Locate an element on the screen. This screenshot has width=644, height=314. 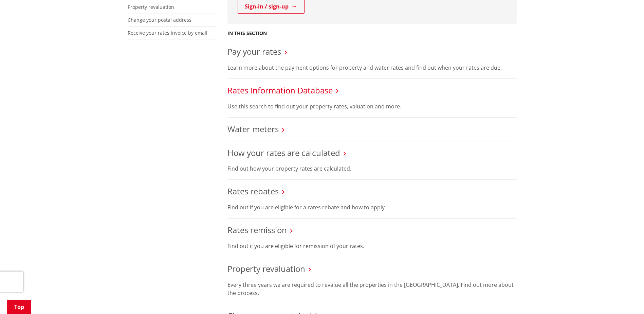
a: Rates remission is located at coordinates (257, 230).